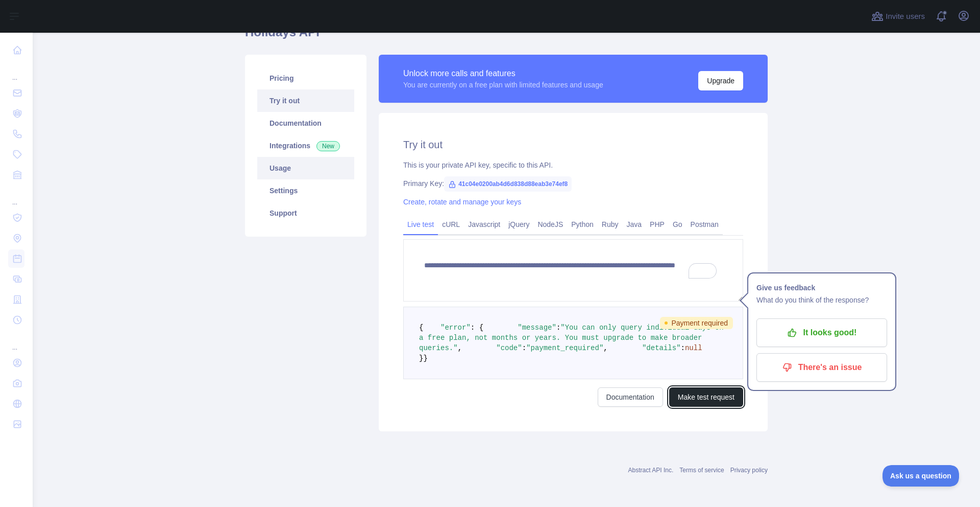 This screenshot has width=980, height=507. Describe the element at coordinates (706, 397) in the screenshot. I see `button: Make test request` at that location.